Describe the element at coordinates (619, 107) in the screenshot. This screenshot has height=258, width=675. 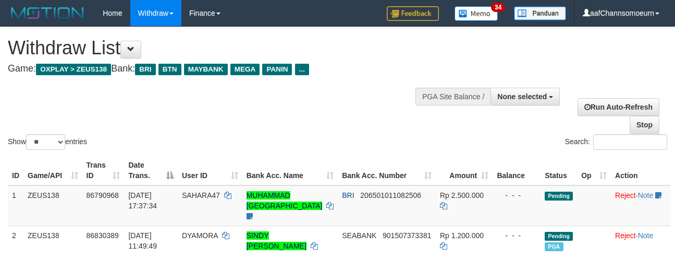
I see `a: Run Auto-Refresh` at that location.